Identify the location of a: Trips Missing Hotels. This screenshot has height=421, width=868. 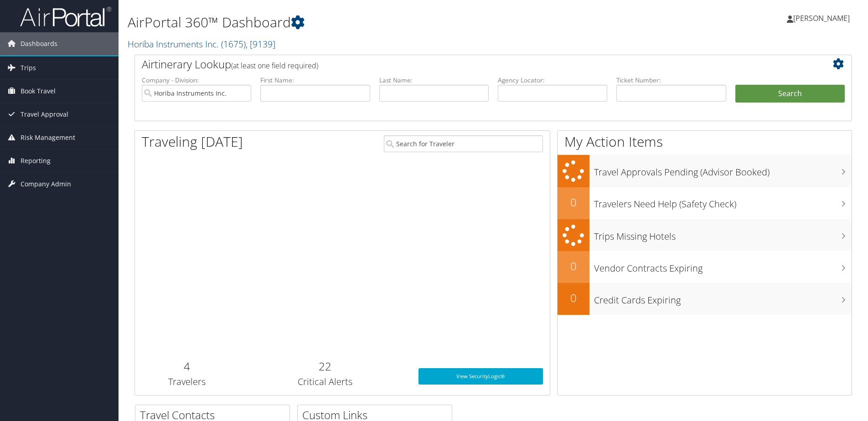
(705, 235).